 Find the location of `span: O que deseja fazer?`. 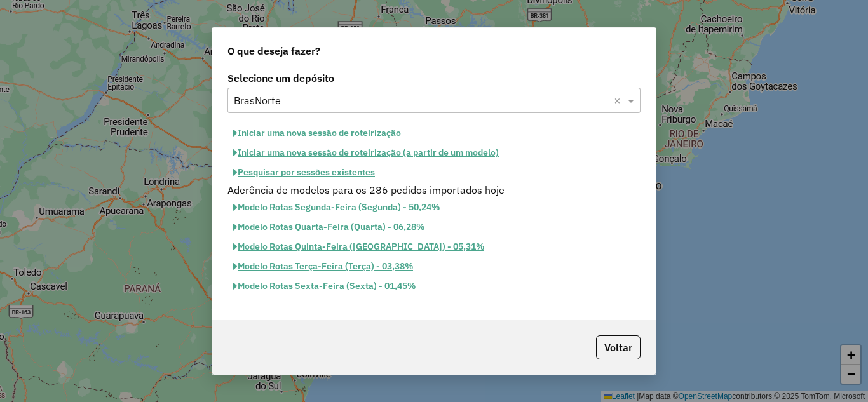

span: O que deseja fazer? is located at coordinates (274, 51).